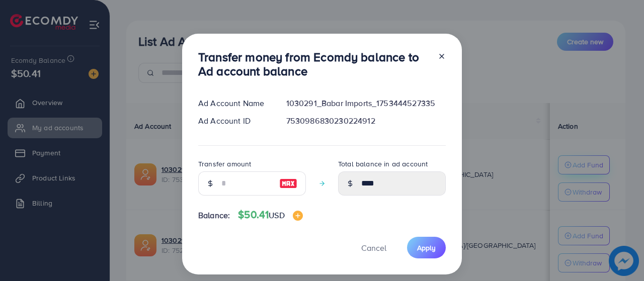 The width and height of the screenshot is (644, 281). I want to click on span: USD, so click(276, 215).